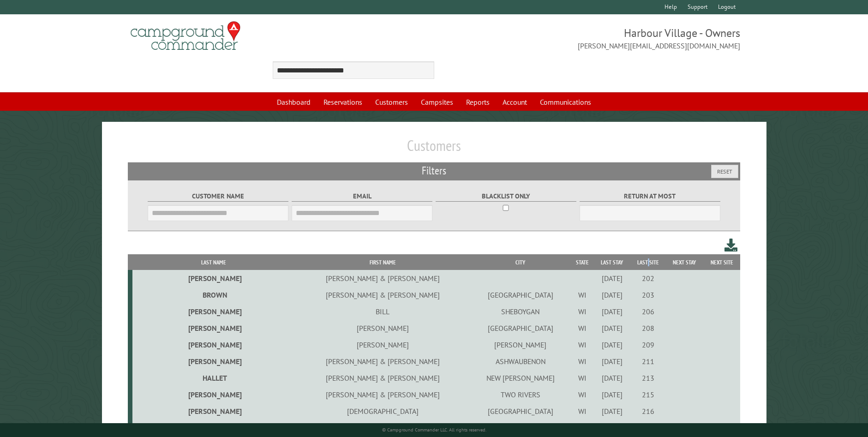 Image resolution: width=868 pixels, height=437 pixels. What do you see at coordinates (218, 196) in the screenshot?
I see `label: Customer Name` at bounding box center [218, 196].